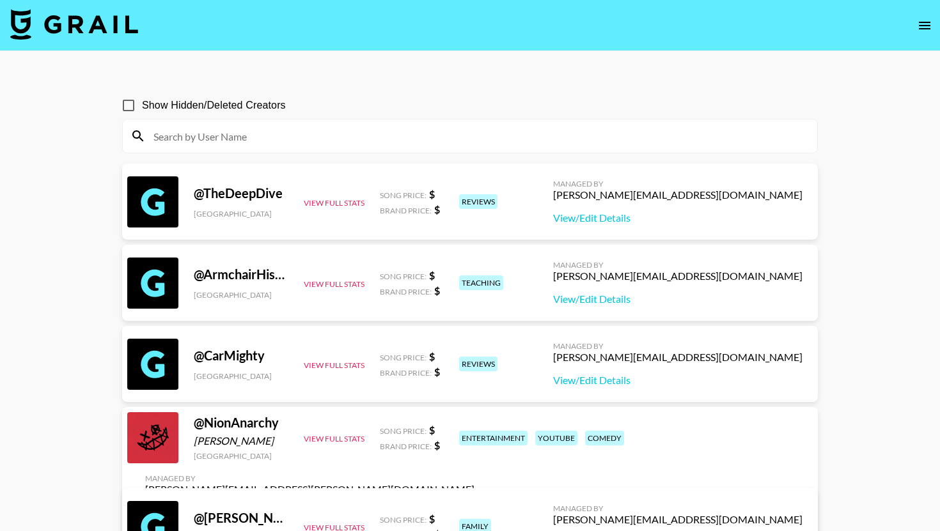 The image size is (940, 531). What do you see at coordinates (214, 105) in the screenshot?
I see `span: Show Hidden/Deleted Creators` at bounding box center [214, 105].